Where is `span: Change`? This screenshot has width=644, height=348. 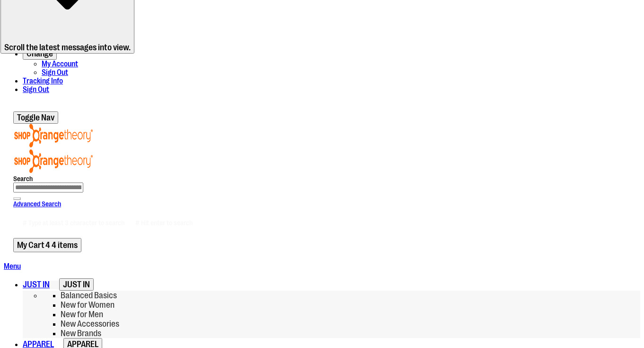 span: Change is located at coordinates (40, 54).